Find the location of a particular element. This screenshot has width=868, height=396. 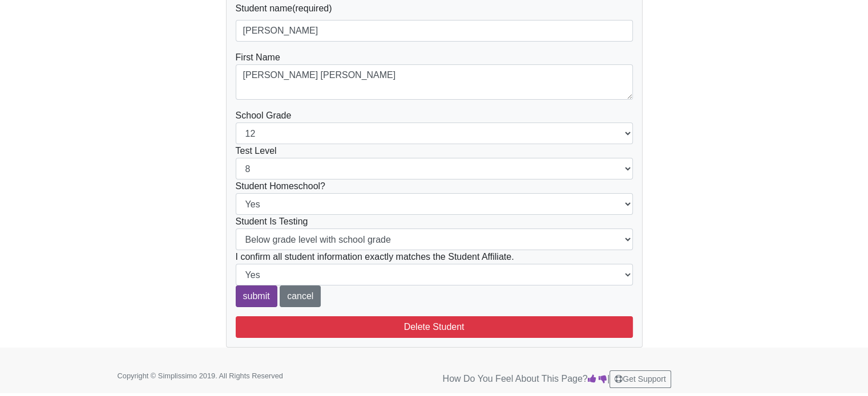

div: First Name is located at coordinates (434, 76).